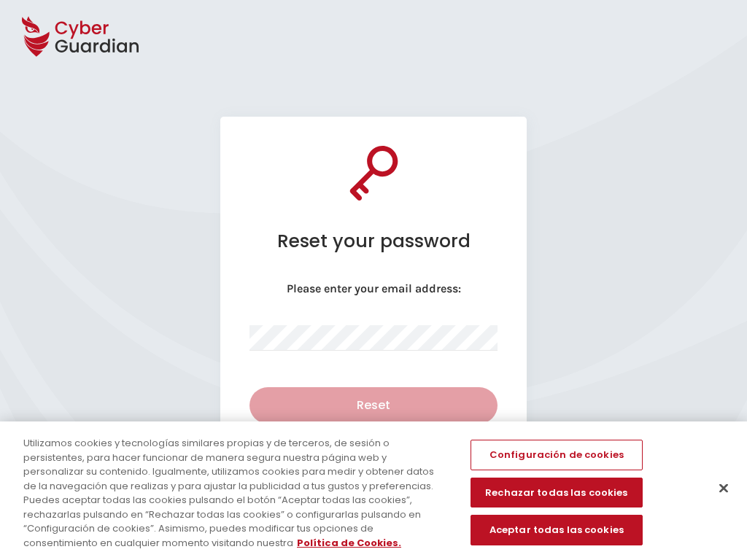 The height and width of the screenshot is (560, 747). What do you see at coordinates (557, 530) in the screenshot?
I see `button: Aceptar todas las cookies` at bounding box center [557, 530].